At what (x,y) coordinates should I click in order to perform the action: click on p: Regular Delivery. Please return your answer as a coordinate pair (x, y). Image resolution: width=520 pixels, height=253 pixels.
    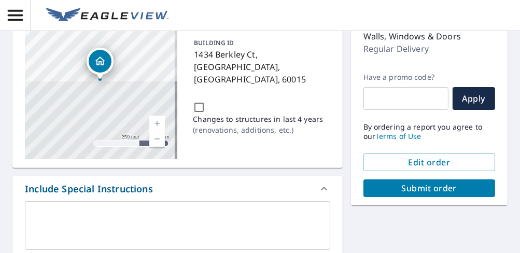
    Looking at the image, I should click on (396, 49).